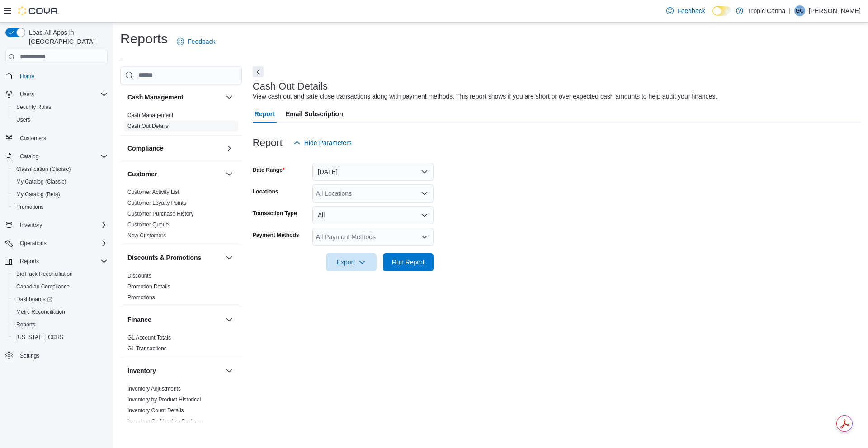 This screenshot has height=448, width=868. Describe the element at coordinates (290, 87) in the screenshot. I see `h3: Cash Out Details` at that location.